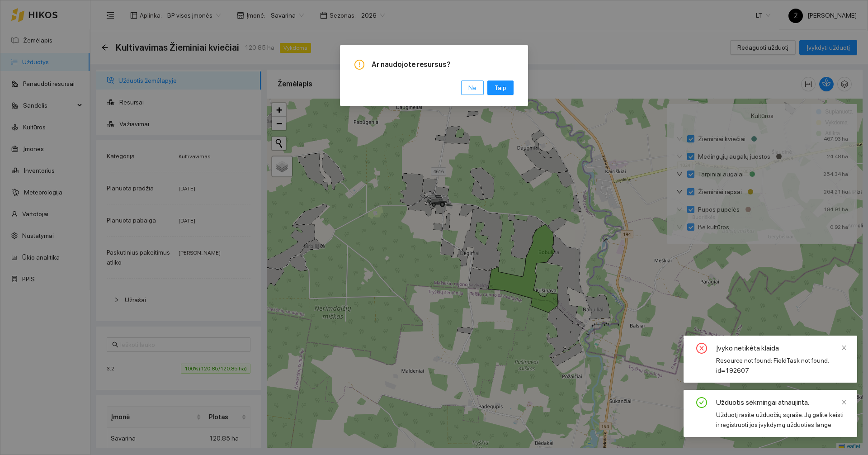 Image resolution: width=868 pixels, height=455 pixels. What do you see at coordinates (781, 365) in the screenshot?
I see `div: Resource not found: FieldTask not found. id=192607` at bounding box center [781, 365].